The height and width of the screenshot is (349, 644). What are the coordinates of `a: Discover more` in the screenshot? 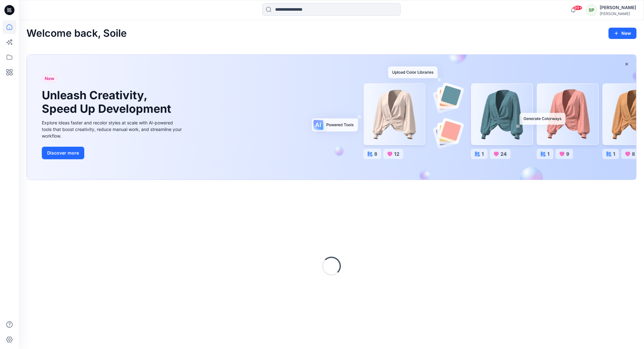 It's located at (113, 153).